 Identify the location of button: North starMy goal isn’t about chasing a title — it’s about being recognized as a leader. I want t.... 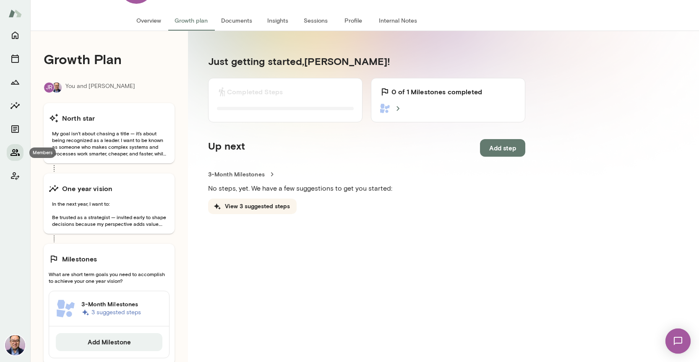
(109, 133).